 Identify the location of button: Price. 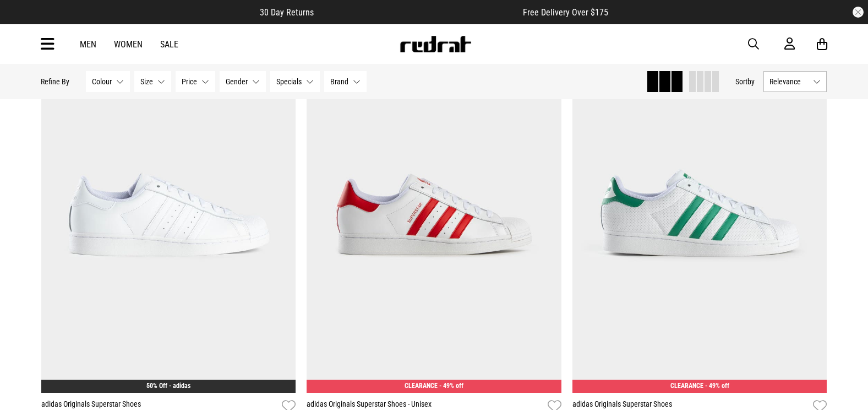
(196, 81).